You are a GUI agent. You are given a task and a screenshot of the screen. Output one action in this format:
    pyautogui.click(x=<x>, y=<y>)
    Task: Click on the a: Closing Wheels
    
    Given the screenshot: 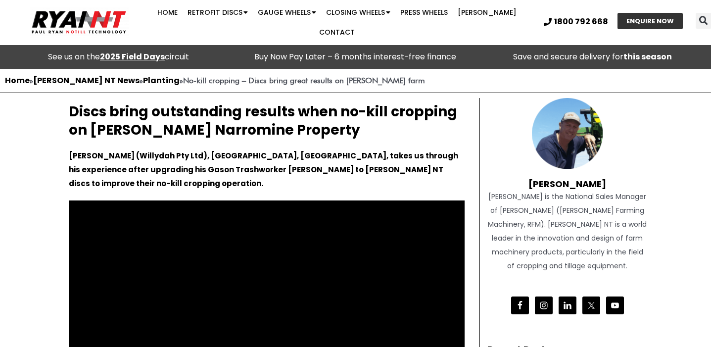 What is the action you would take?
    pyautogui.click(x=358, y=12)
    